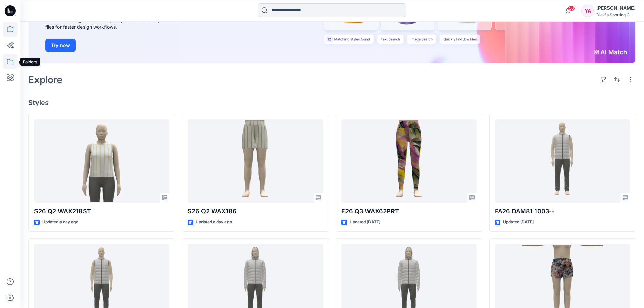 This screenshot has width=644, height=308. What do you see at coordinates (571, 9) in the screenshot?
I see `span: 56` at bounding box center [571, 9].